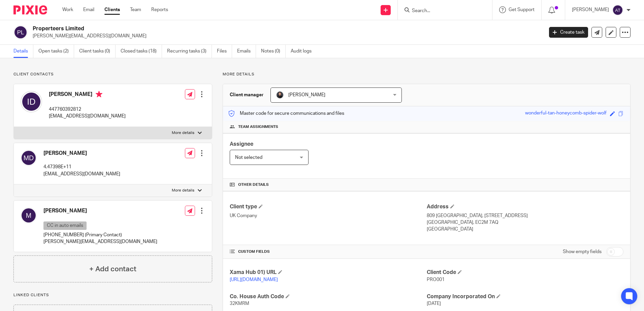 The width and height of the screenshot is (644, 311). Describe the element at coordinates (328, 296) in the screenshot. I see `h4: Co. House Auth Code` at that location.